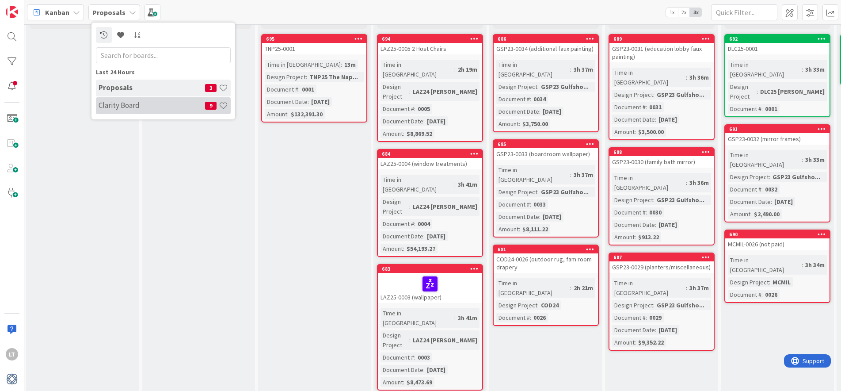  I want to click on div: DLC25-0001, so click(777, 49).